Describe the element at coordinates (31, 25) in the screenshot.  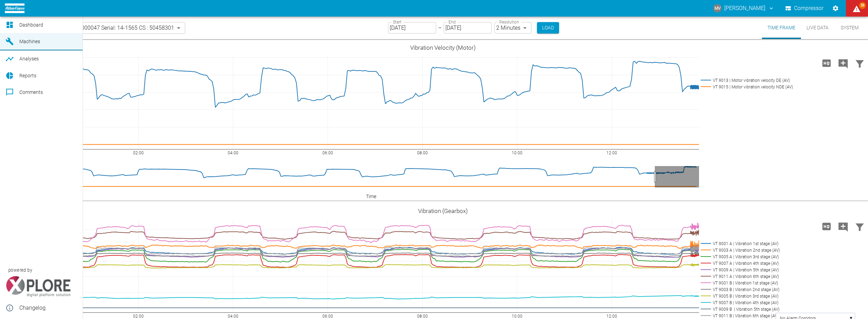
I see `span: Dashboard` at that location.